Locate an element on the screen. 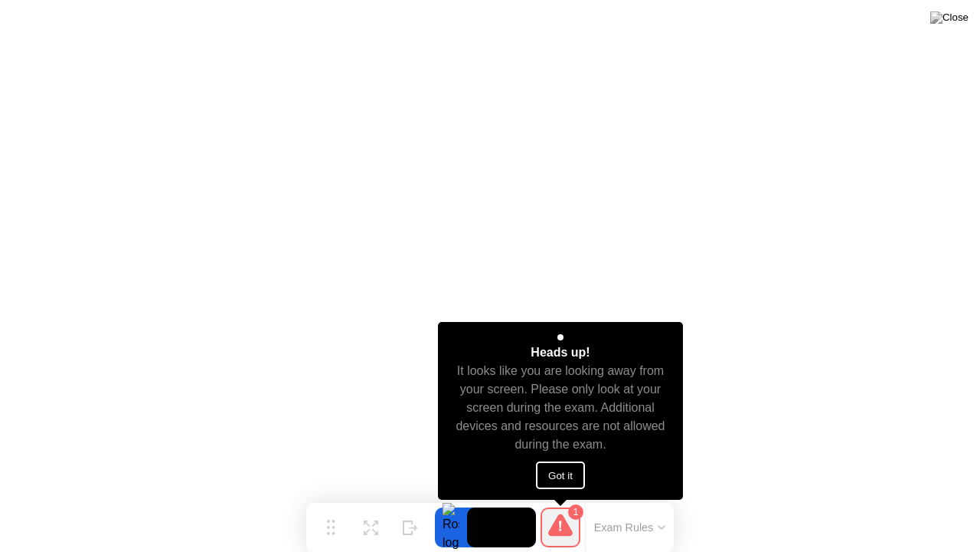 The width and height of the screenshot is (980, 552). div: Heads up! is located at coordinates (559, 352).